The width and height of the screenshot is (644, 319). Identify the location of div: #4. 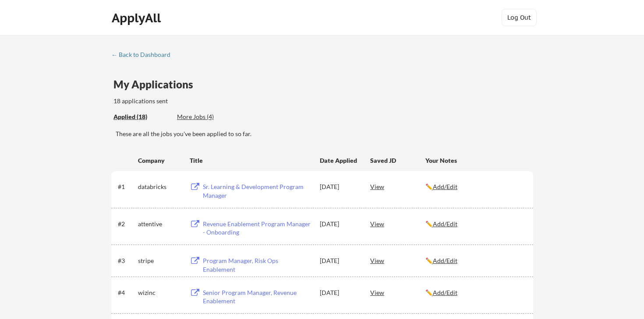
(126, 293).